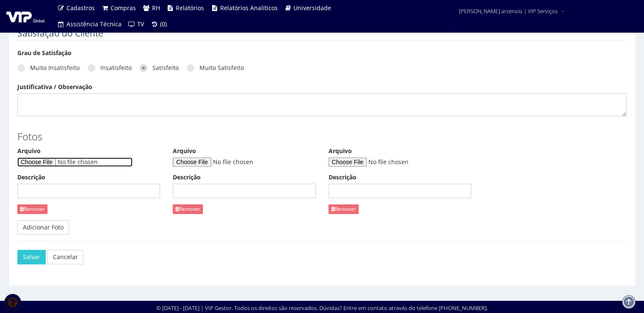 This screenshot has width=644, height=313. Describe the element at coordinates (312, 7) in the screenshot. I see `span: Universidade` at that location.